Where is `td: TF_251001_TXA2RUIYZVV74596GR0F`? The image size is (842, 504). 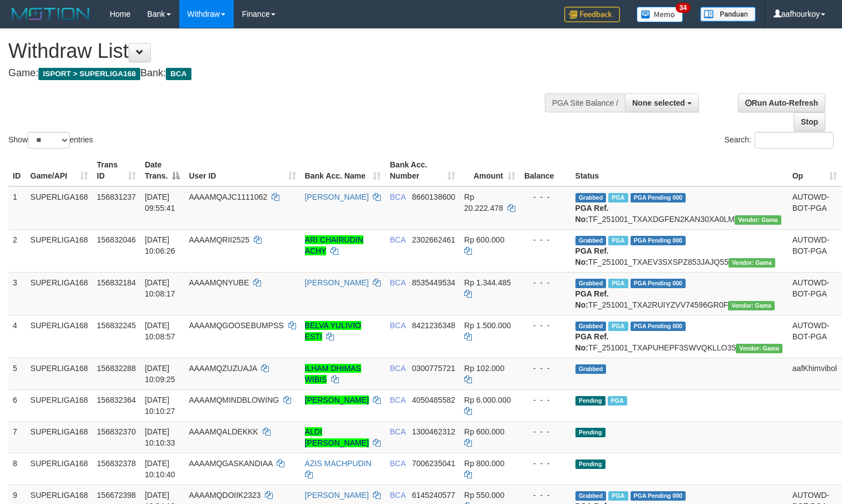 td: TF_251001_TXA2RUIYZVV74596GR0F is located at coordinates (679, 293).